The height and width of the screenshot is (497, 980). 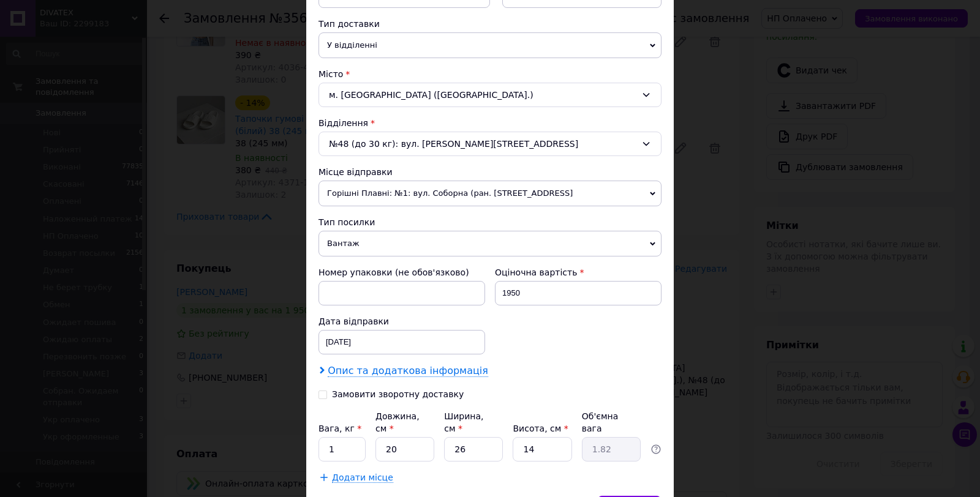 I want to click on span: Тип доставки, so click(x=349, y=24).